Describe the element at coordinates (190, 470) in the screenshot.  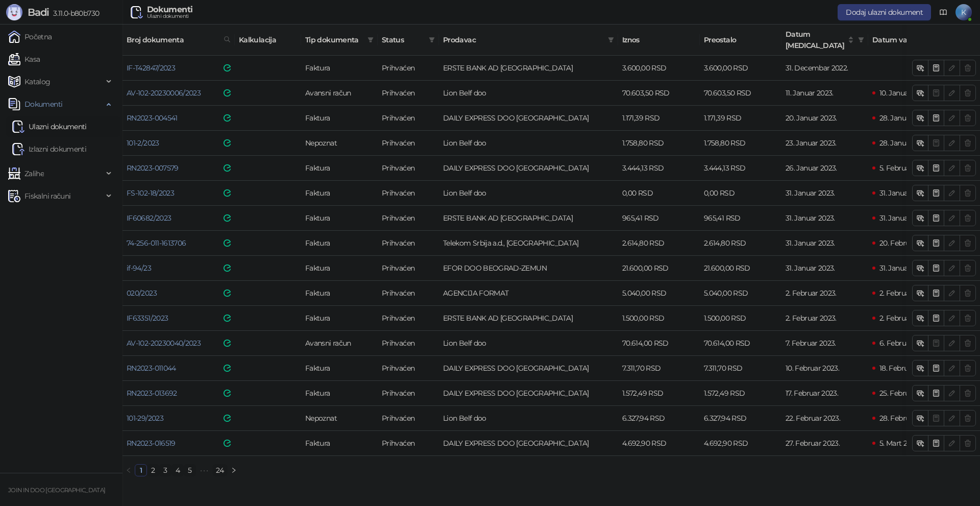
I see `li: 5` at that location.